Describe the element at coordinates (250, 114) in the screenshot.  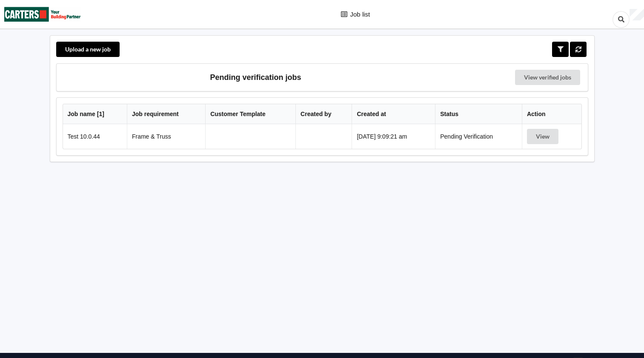
I see `th: Customer Template` at that location.